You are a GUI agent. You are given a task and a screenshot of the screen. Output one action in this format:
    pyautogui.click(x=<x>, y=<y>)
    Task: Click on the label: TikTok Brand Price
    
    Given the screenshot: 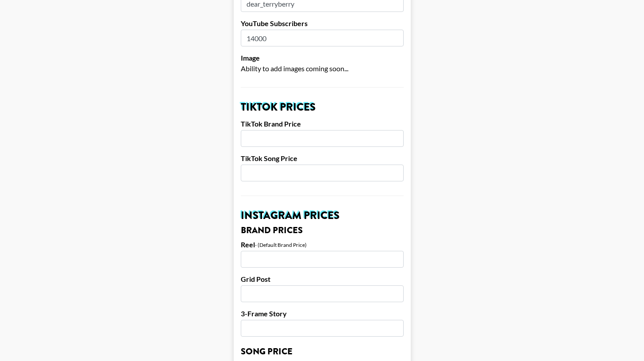 What is the action you would take?
    pyautogui.click(x=322, y=124)
    